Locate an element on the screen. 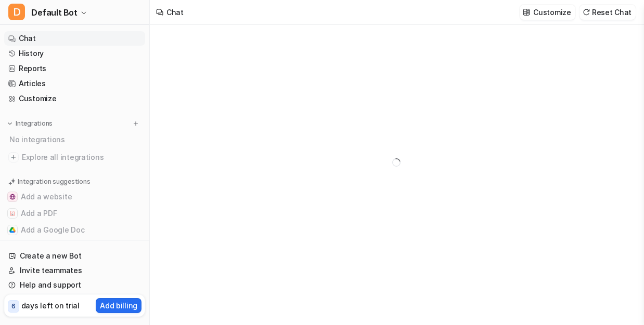  p: Integration suggestions is located at coordinates (54, 182).